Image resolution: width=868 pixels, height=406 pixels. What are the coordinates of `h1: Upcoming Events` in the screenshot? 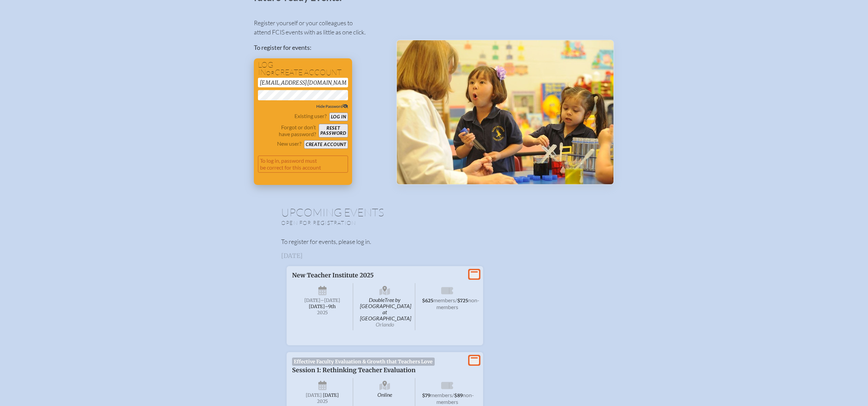 It's located at (434, 212).